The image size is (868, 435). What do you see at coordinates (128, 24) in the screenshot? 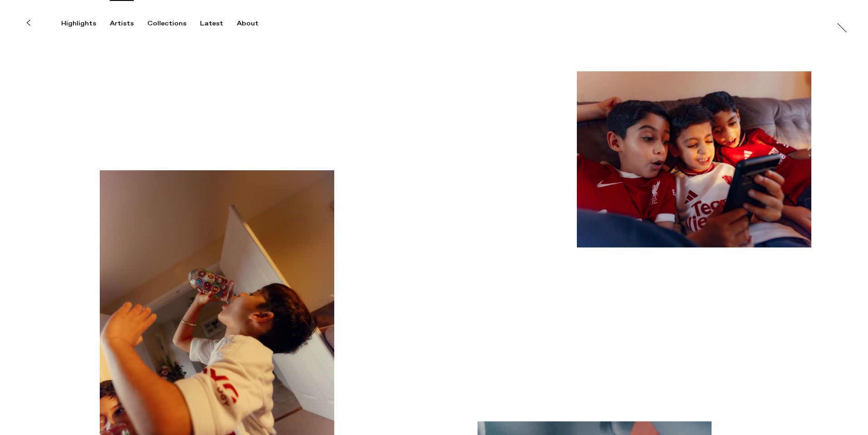
I see `button: Artists` at bounding box center [128, 24].